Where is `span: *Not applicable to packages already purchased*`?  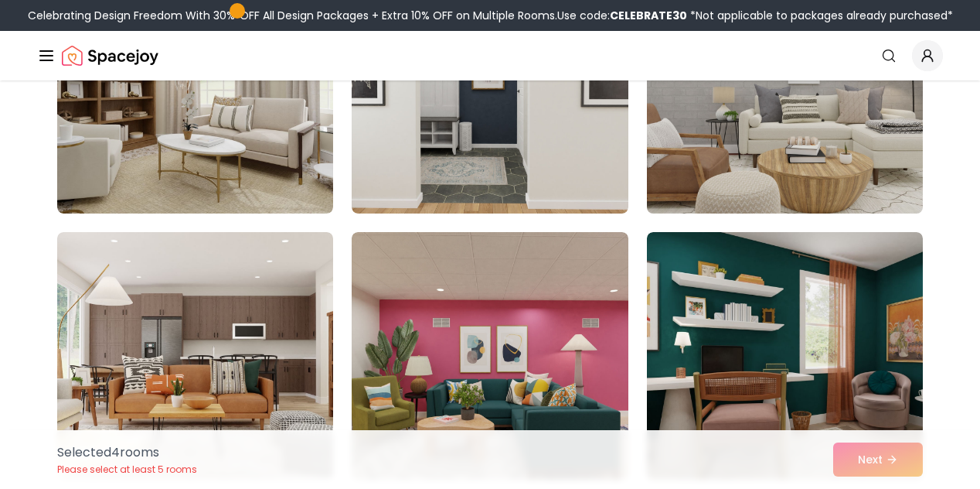 span: *Not applicable to packages already purchased* is located at coordinates (820, 16).